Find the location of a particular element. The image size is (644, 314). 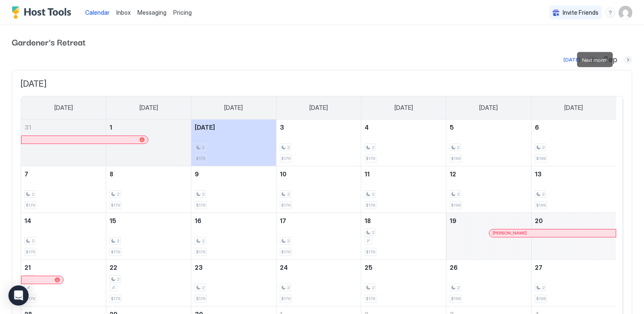

span: 19 is located at coordinates (454, 221).